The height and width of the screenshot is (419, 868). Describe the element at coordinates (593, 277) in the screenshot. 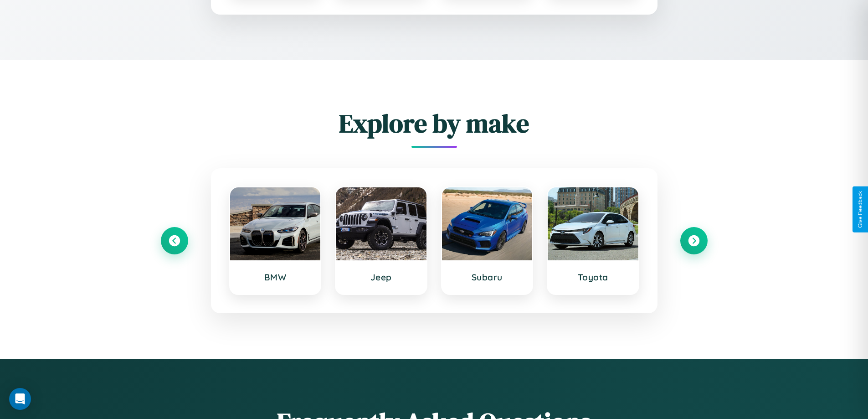

I see `h3: Toyota` at that location.